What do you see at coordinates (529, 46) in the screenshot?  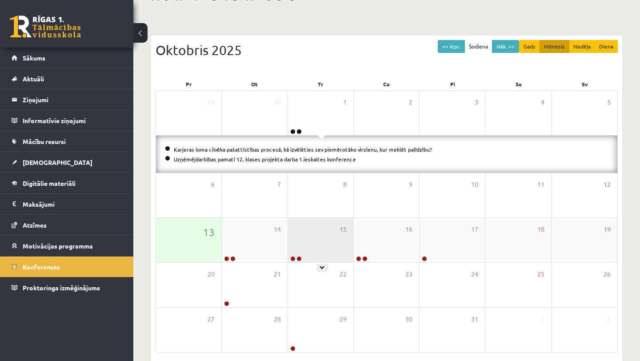 I see `button: Gads` at bounding box center [529, 46].